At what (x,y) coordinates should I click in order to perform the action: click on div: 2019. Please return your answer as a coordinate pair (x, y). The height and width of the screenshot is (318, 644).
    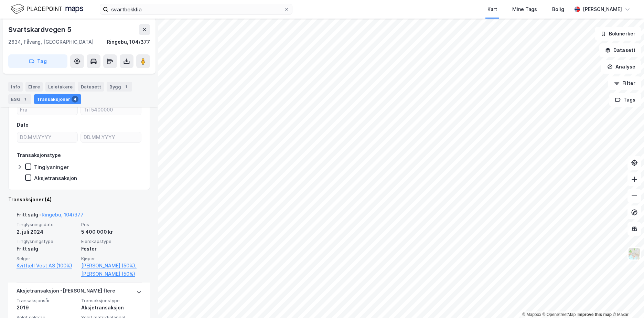
    Looking at the image, I should click on (47, 308).